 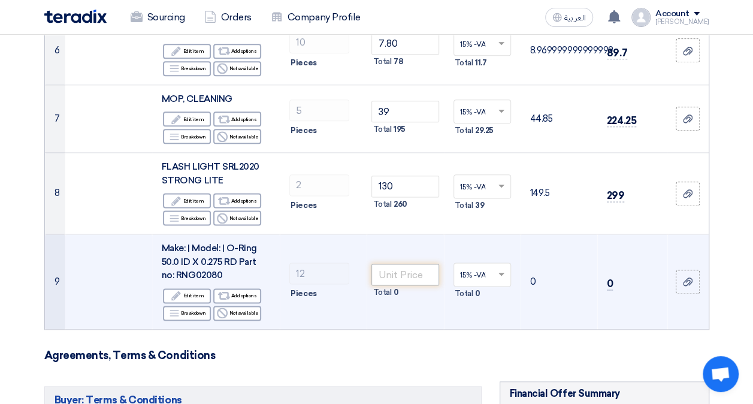 I want to click on a: Sourcing, so click(x=158, y=17).